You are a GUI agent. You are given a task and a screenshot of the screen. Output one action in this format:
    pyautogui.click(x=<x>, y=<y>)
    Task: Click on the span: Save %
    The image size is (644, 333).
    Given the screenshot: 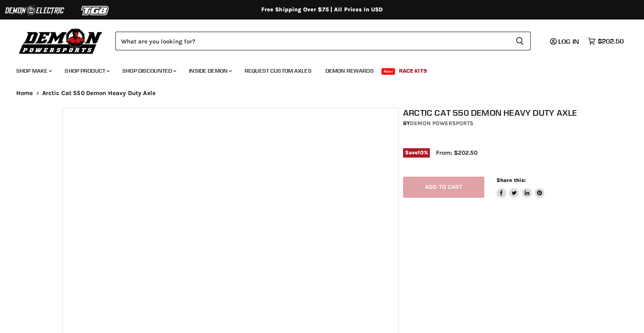 What is the action you would take?
    pyautogui.click(x=416, y=153)
    